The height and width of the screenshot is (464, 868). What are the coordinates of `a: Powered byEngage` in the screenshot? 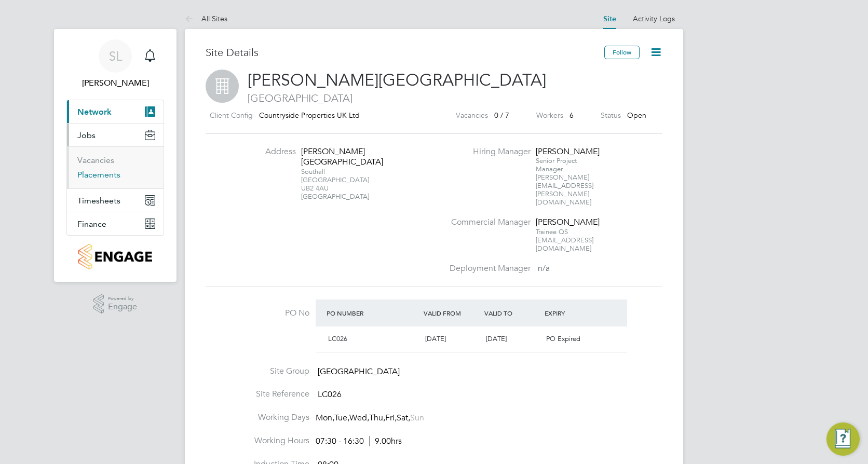 It's located at (115, 305).